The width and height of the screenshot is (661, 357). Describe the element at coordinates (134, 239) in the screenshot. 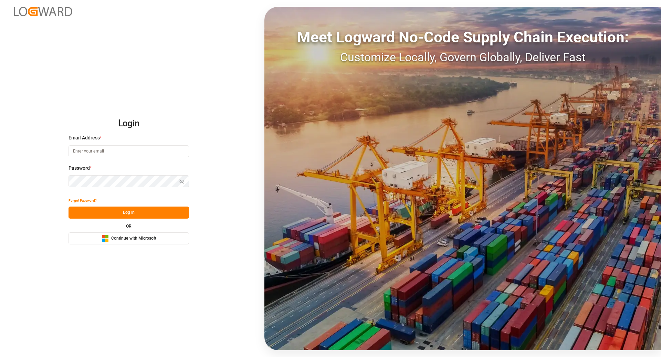

I see `span: Continue with Microsoft` at that location.